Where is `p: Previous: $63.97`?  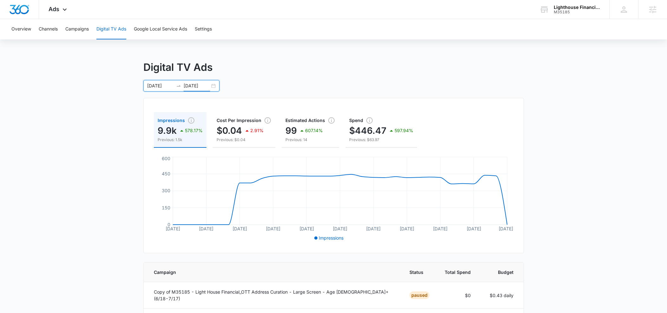
p: Previous: $63.97 is located at coordinates (381, 140).